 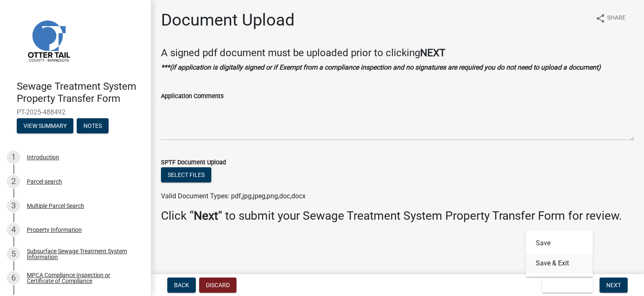 I want to click on span: Next, so click(x=614, y=285).